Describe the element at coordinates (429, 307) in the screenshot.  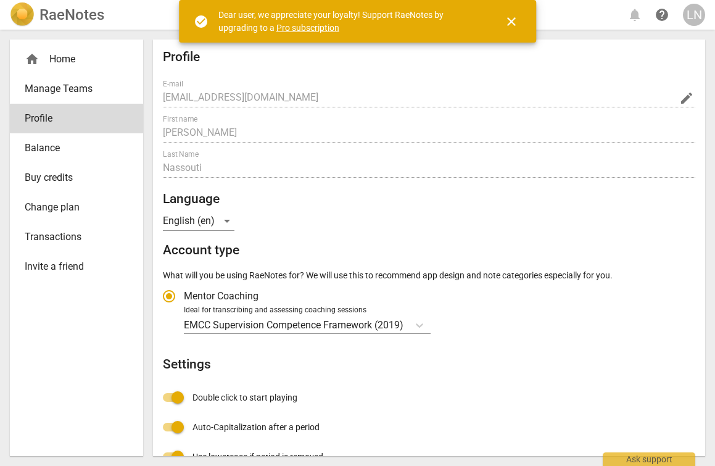
I see `div: Account type` at that location.